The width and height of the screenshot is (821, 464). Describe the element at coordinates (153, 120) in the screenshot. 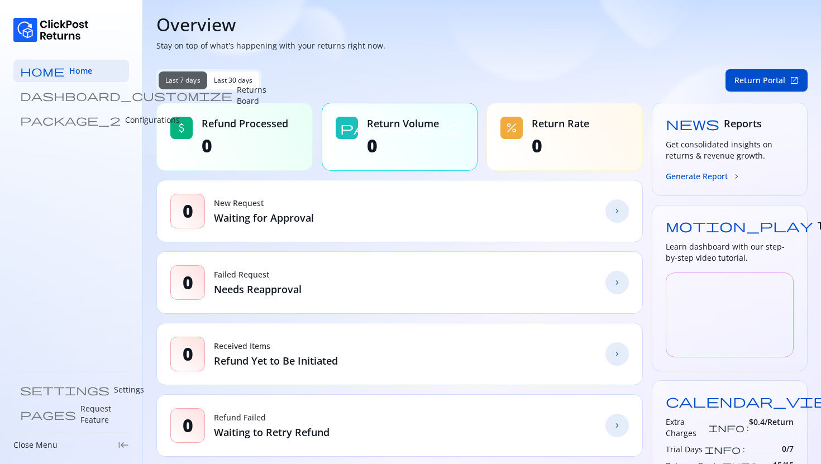

I see `p: Configurations` at that location.